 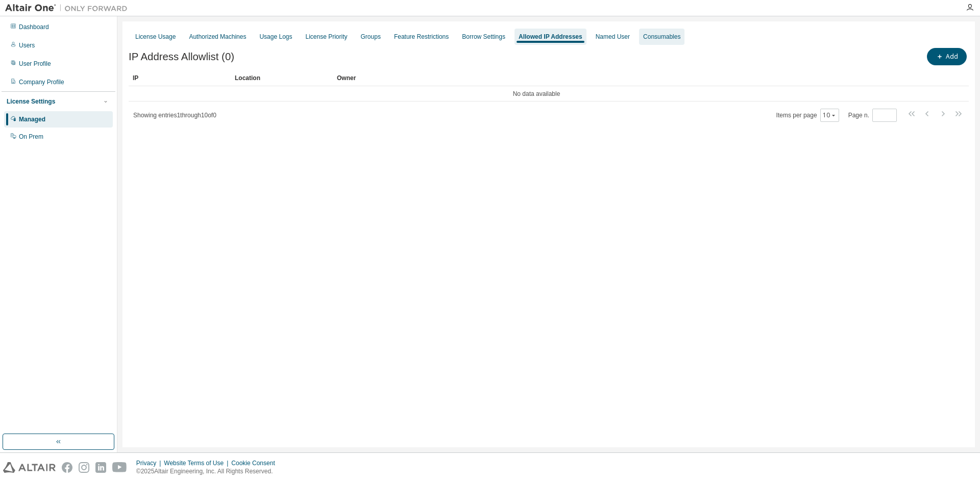 What do you see at coordinates (150, 463) in the screenshot?
I see `div: Privacy` at bounding box center [150, 463].